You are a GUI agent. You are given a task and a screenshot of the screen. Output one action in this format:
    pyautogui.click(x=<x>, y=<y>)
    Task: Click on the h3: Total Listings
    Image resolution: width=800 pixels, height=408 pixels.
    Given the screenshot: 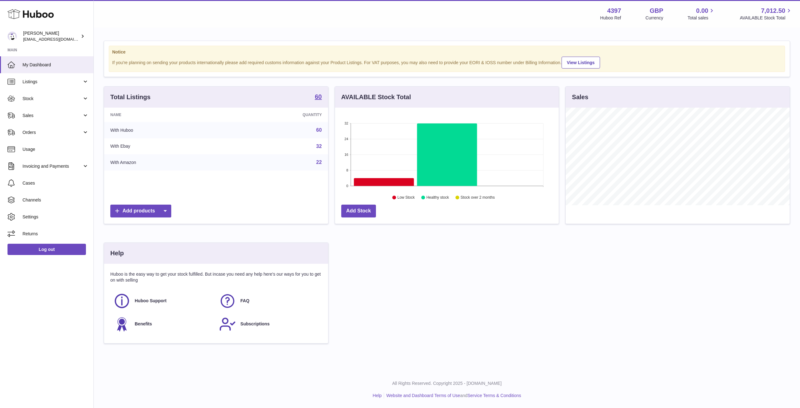 What is the action you would take?
    pyautogui.click(x=130, y=97)
    